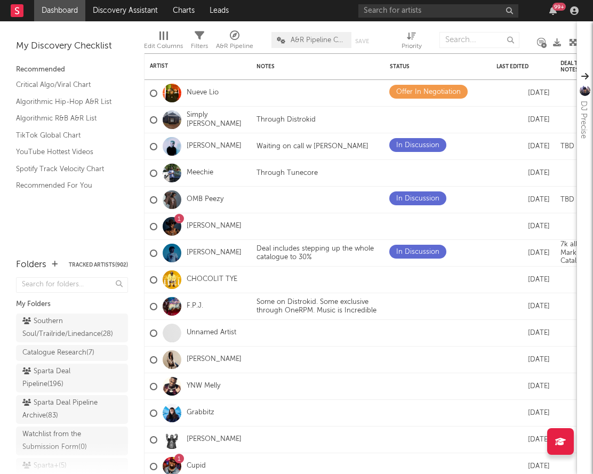 This screenshot has height=474, width=593. I want to click on a: Sparta Deal Pipeline Archive(83), so click(72, 409).